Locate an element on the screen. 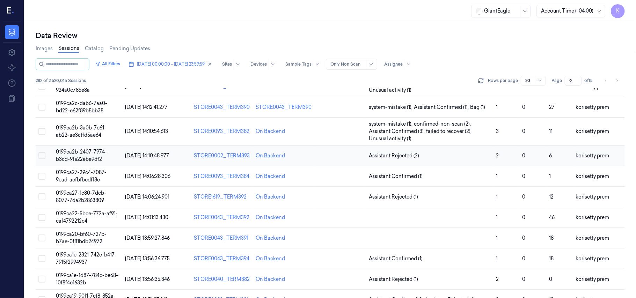 This screenshot has height=298, width=636. div: STORE0002_TERM393 is located at coordinates (222, 156).